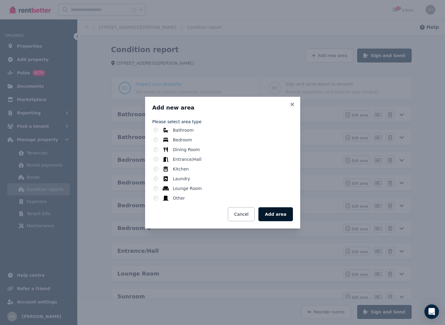  What do you see at coordinates (241, 214) in the screenshot?
I see `button: Cancel` at bounding box center [241, 214].